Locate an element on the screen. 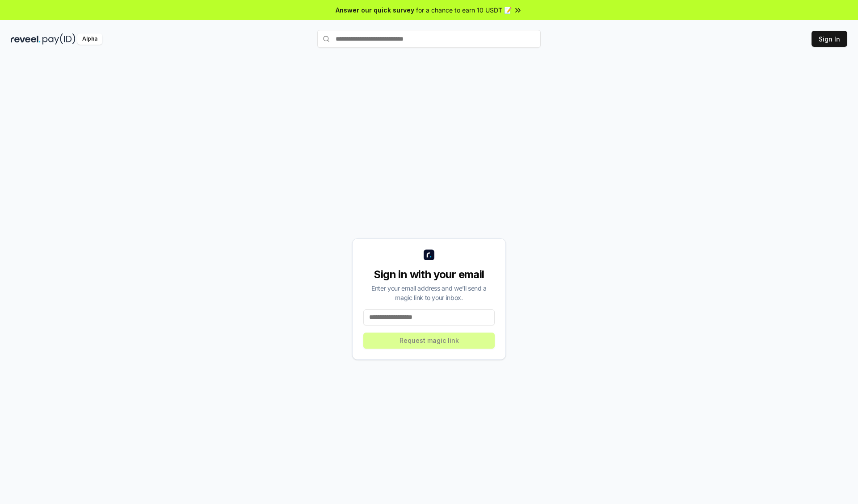  span: for a chance to earn 10 USDT 📝 is located at coordinates (464, 10).